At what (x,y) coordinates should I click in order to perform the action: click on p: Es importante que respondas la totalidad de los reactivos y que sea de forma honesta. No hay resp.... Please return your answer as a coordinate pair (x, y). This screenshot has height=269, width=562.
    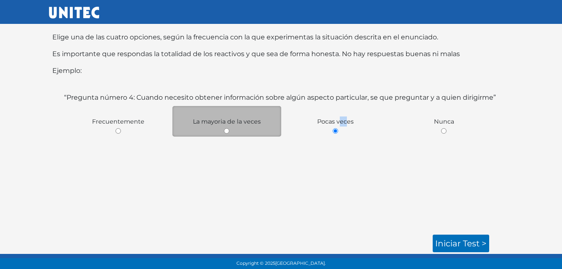
    Looking at the image, I should click on (281, 54).